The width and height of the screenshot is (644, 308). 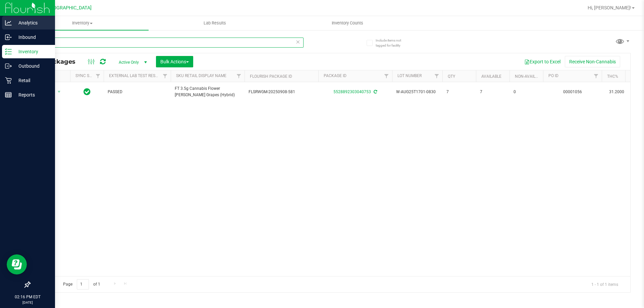 I want to click on p: Inventory, so click(x=32, y=52).